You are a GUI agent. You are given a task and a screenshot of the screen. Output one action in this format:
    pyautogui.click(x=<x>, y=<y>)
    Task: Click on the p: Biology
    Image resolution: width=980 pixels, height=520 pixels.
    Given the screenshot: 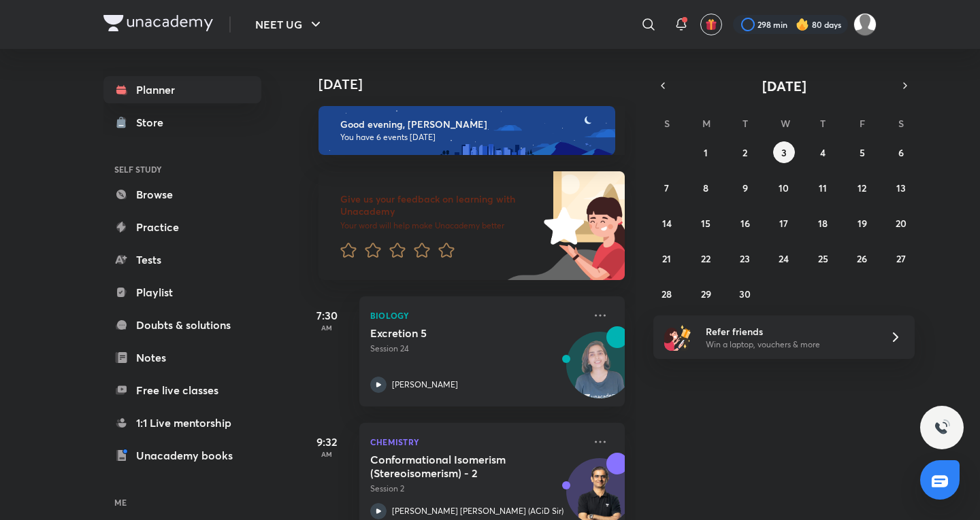 What is the action you would take?
    pyautogui.click(x=477, y=315)
    